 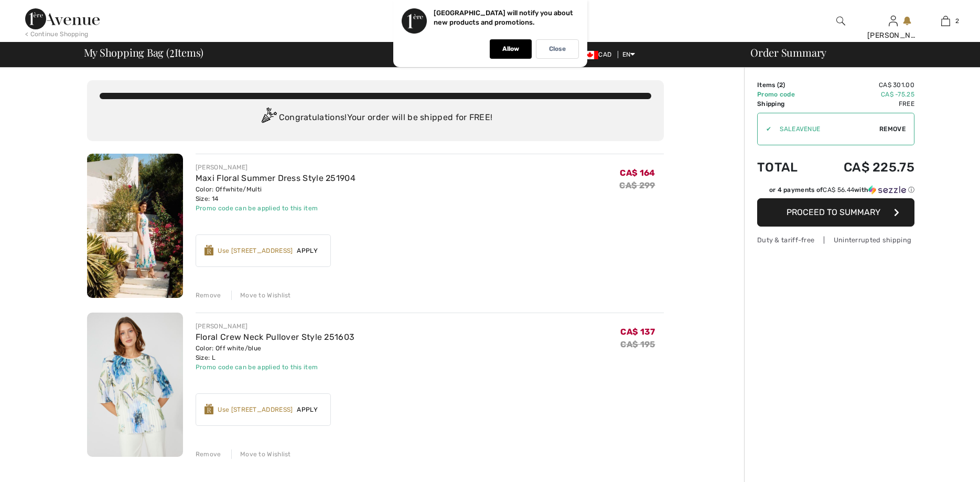 What do you see at coordinates (274, 352) in the screenshot?
I see `div: Color: Off white/blue Size: L` at bounding box center [274, 352].